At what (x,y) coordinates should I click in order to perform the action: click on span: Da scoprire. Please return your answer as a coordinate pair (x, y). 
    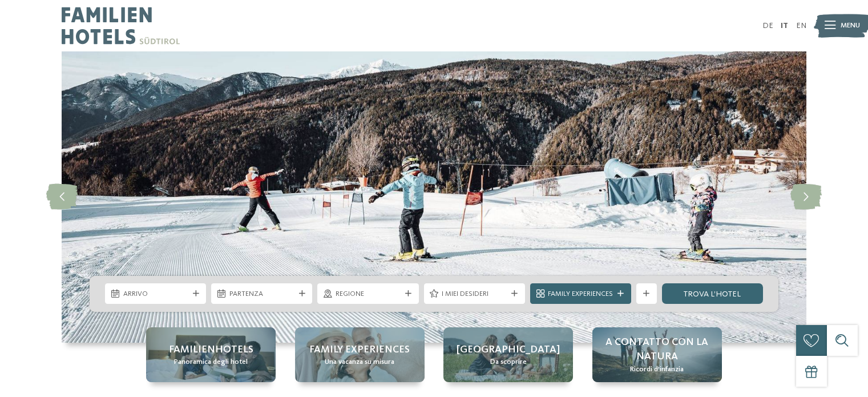
    Looking at the image, I should click on (508, 362).